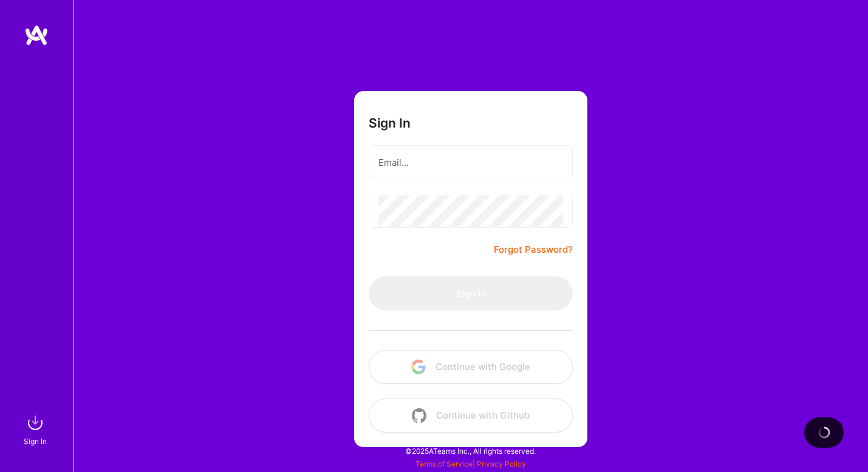 The width and height of the screenshot is (868, 472). I want to click on button: Continue with Google, so click(470, 367).